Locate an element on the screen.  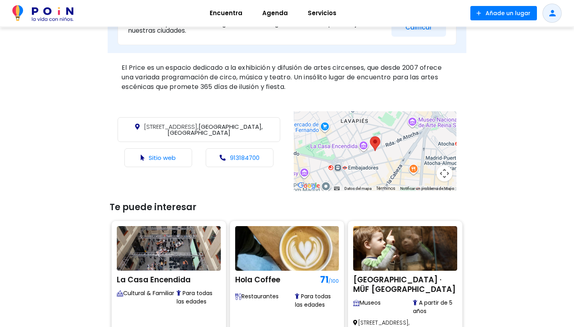
img: Descubre restaurantes family-friendly con zonas infantiles, tronas, menús para niños y espacios a... is located at coordinates (238, 296).